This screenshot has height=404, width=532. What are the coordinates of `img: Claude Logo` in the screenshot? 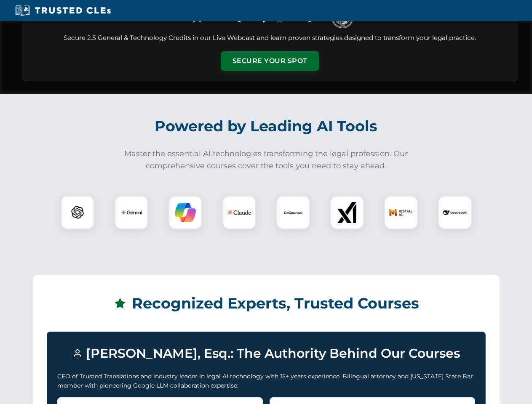 It's located at (239, 212).